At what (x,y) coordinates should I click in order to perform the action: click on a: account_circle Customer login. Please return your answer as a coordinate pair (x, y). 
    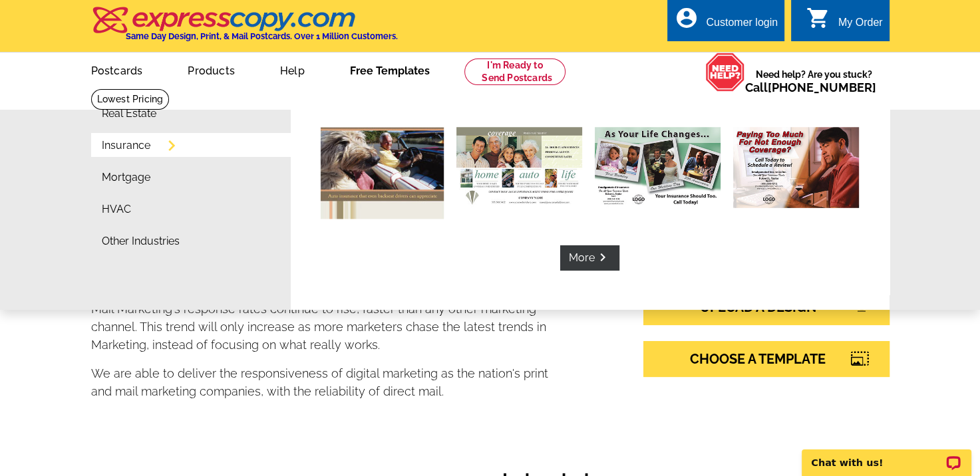
    Looking at the image, I should click on (726, 23).